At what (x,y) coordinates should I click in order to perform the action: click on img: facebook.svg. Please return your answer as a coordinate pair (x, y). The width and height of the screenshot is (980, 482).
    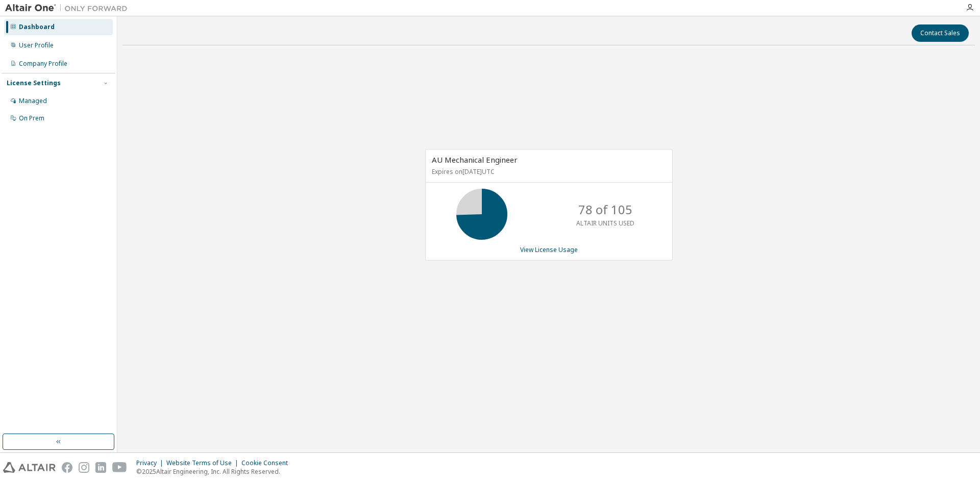
    Looking at the image, I should click on (67, 467).